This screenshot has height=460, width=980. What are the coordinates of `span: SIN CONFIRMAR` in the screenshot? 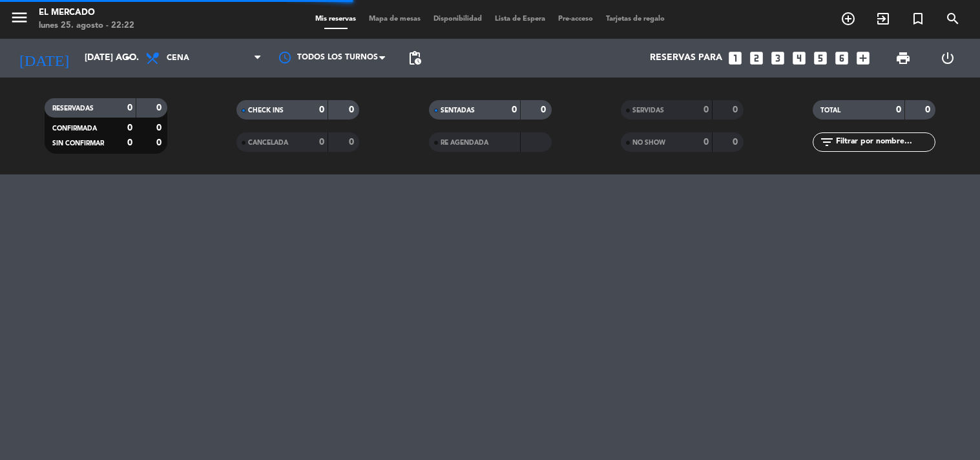 It's located at (79, 143).